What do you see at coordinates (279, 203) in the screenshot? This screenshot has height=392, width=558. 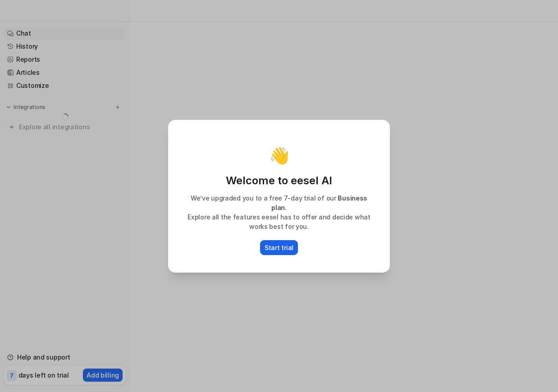 I see `p: We’ve upgraded you to a free 7-day trial of our` at bounding box center [279, 203].